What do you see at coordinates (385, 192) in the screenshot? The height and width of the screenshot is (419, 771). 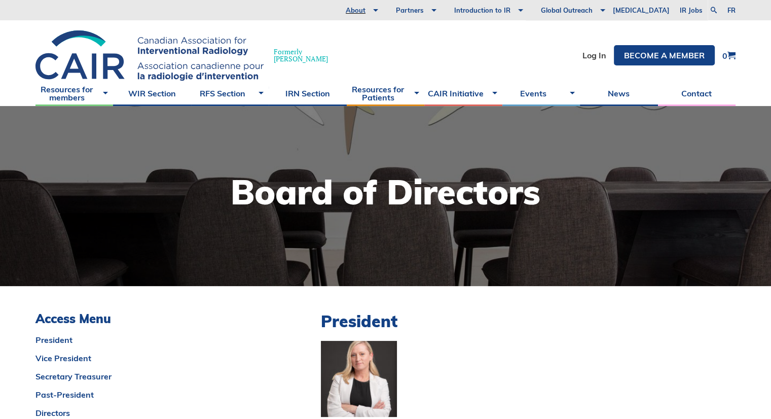 I see `h1: Board of Directors` at bounding box center [385, 192].